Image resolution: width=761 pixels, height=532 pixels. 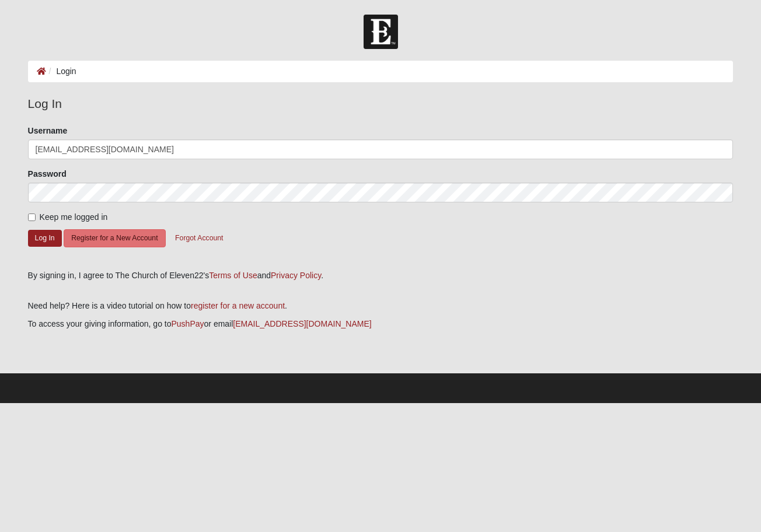 What do you see at coordinates (31, 217) in the screenshot?
I see `input: Keep me logged in` at bounding box center [31, 217].